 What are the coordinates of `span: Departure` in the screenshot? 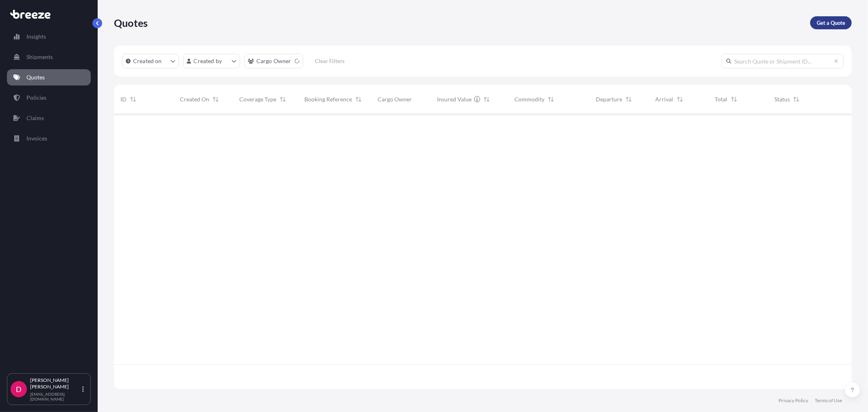 It's located at (609, 99).